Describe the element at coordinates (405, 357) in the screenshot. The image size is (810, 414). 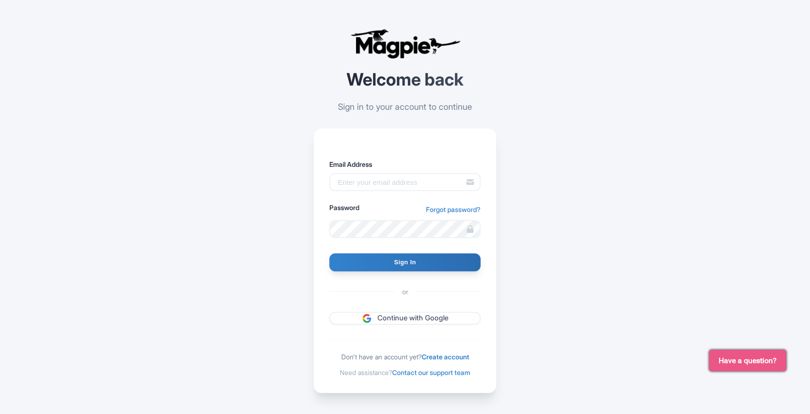
I see `div: Don't have an account yet?` at that location.